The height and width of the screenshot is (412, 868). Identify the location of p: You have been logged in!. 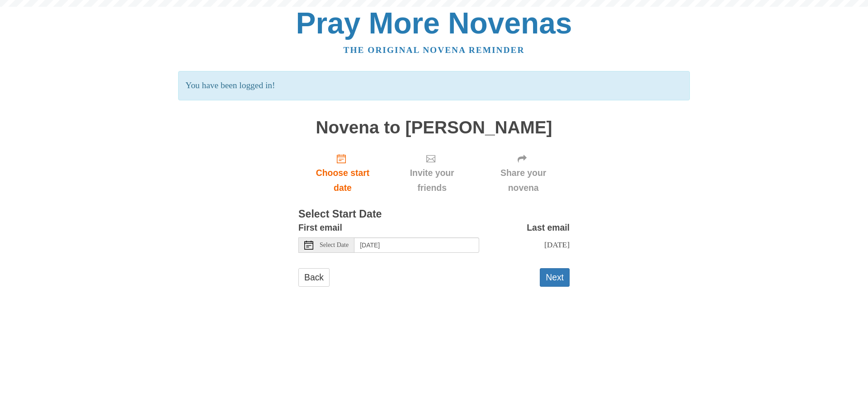
(434, 86).